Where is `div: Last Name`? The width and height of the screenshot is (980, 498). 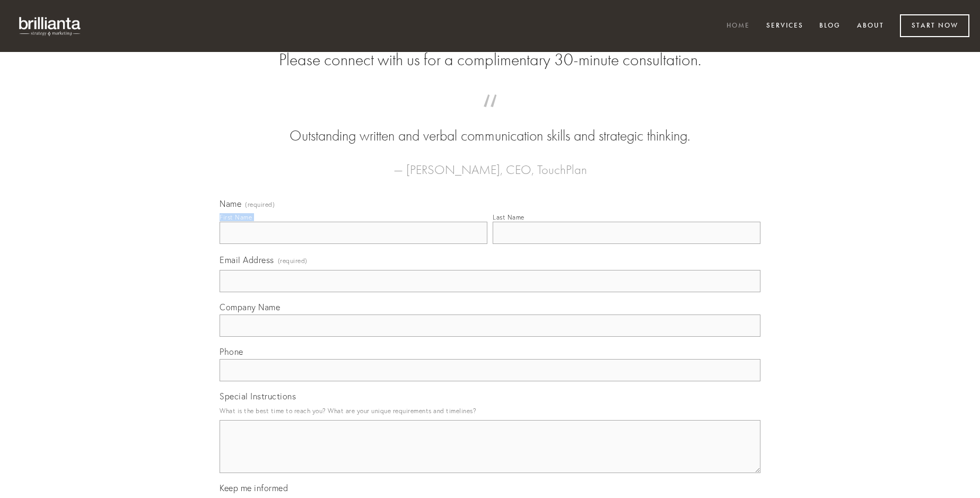 div: Last Name is located at coordinates (509, 217).